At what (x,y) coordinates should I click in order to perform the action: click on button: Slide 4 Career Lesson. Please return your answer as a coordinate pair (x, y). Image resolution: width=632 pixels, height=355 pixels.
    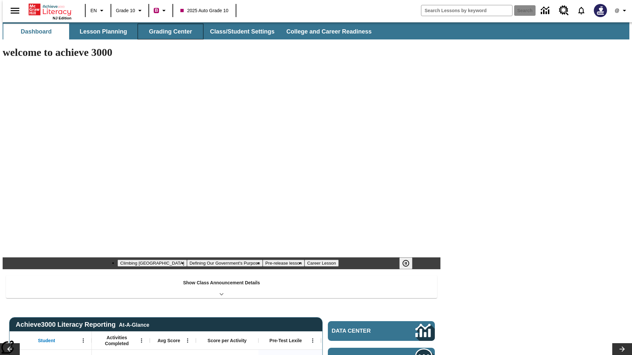
    Looking at the image, I should click on (321, 263).